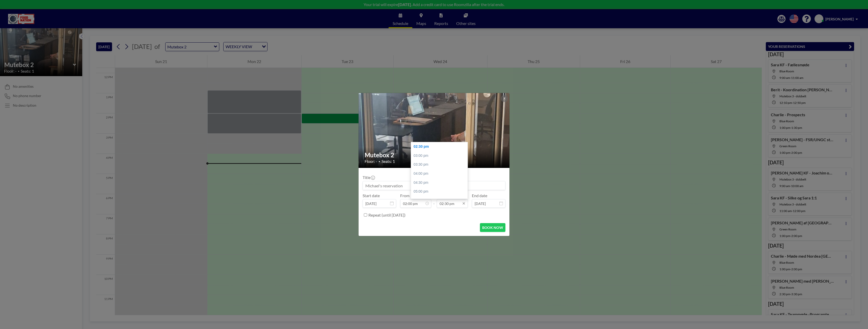 This screenshot has width=868, height=329. I want to click on label: Title, so click(368, 178).